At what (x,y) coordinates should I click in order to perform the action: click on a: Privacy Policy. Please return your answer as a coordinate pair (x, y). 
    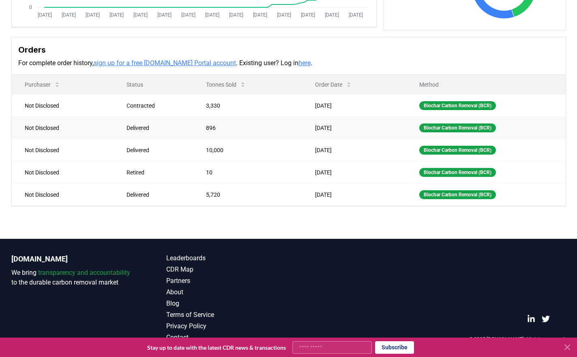
    Looking at the image, I should click on (227, 327).